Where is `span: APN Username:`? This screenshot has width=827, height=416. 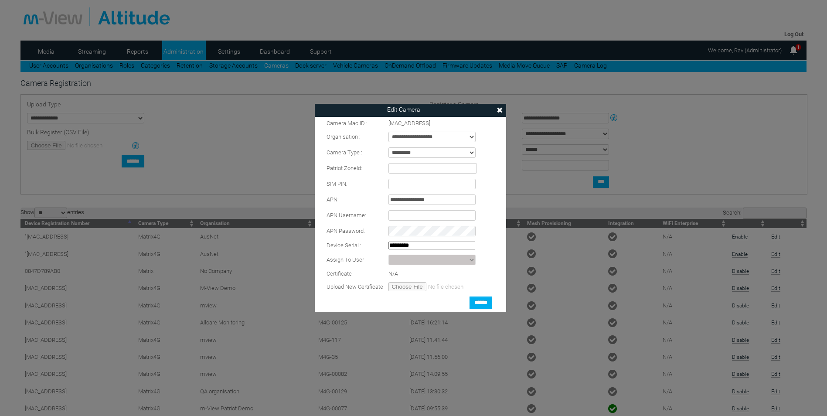 span: APN Username: is located at coordinates (346, 215).